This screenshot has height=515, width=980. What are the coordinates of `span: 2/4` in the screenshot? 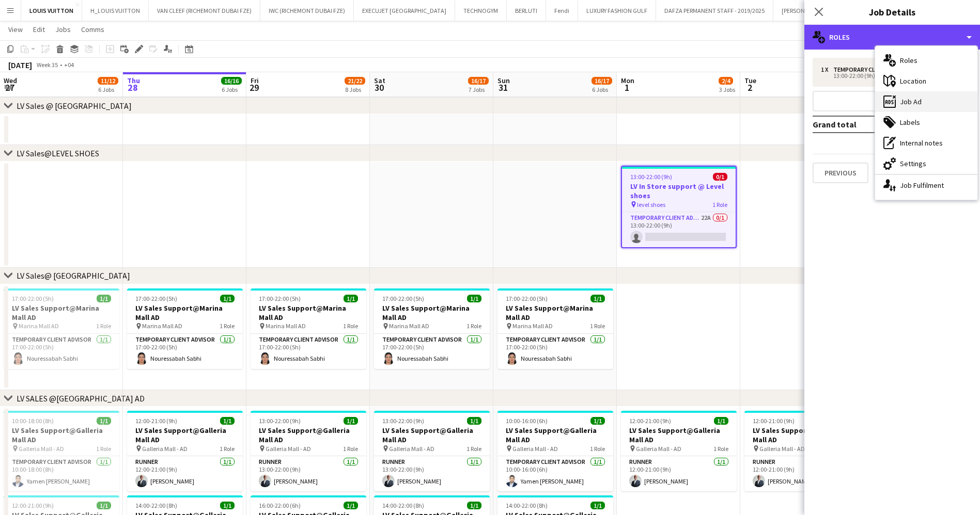 It's located at (726, 80).